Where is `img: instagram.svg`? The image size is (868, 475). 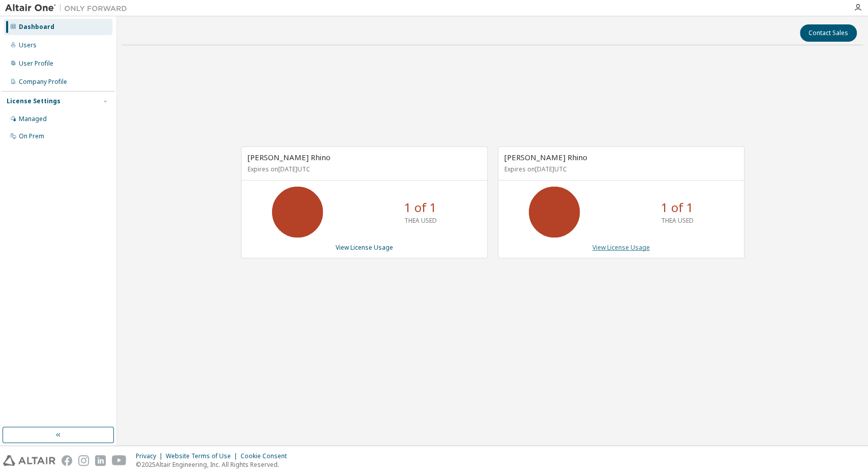 img: instagram.svg is located at coordinates (84, 461).